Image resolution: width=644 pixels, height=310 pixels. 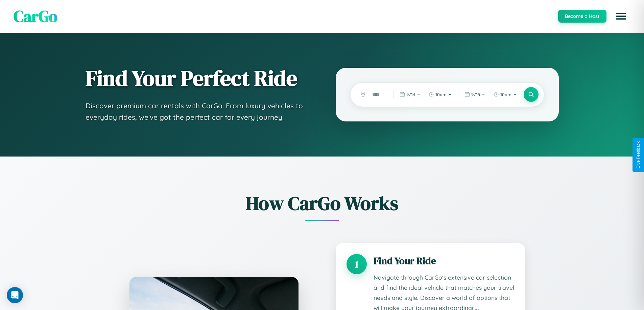 I want to click on span: CarGo, so click(x=35, y=16).